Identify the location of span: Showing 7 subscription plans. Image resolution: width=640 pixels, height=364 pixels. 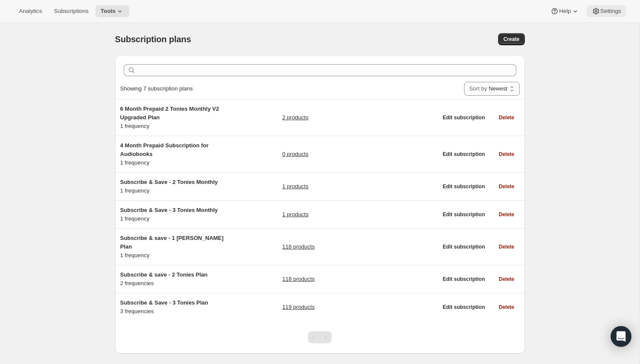
(156, 88).